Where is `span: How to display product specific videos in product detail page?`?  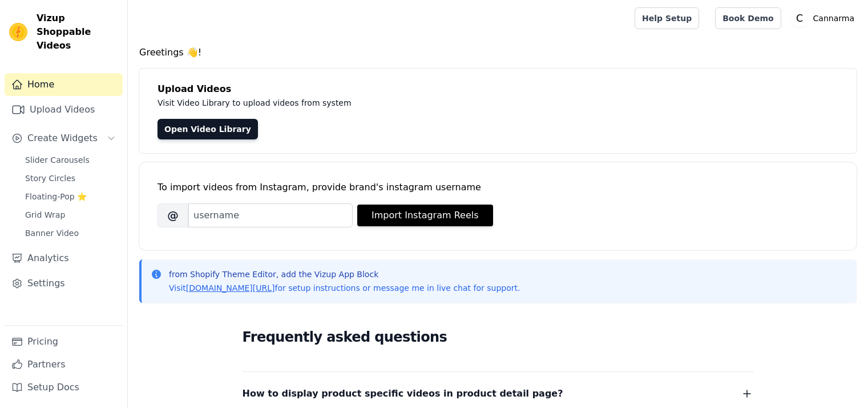
span: How to display product specific videos in product detail page? is located at coordinates (403, 394).